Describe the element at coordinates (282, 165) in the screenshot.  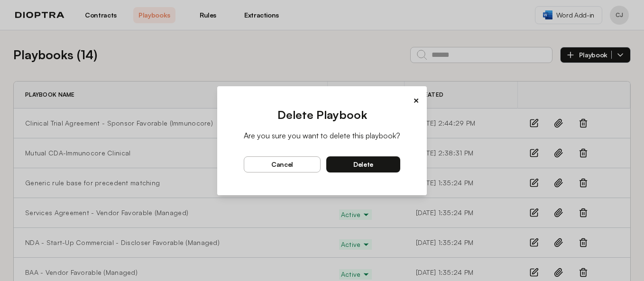
I see `span: cancel` at that location.